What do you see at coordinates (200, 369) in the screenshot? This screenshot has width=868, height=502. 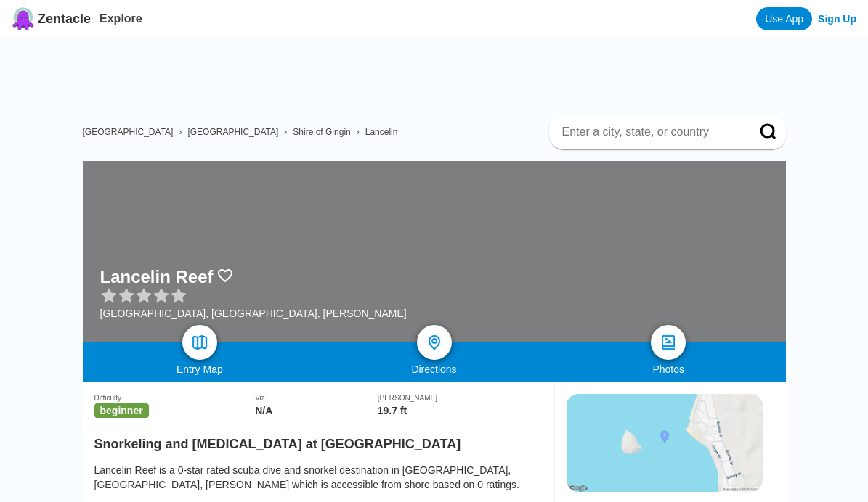 I see `div: Entry Map` at bounding box center [200, 369].